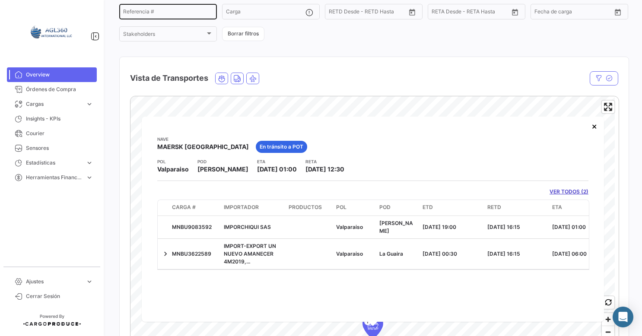  What do you see at coordinates (173, 162) in the screenshot?
I see `app-card-info-title: POL` at bounding box center [173, 162].